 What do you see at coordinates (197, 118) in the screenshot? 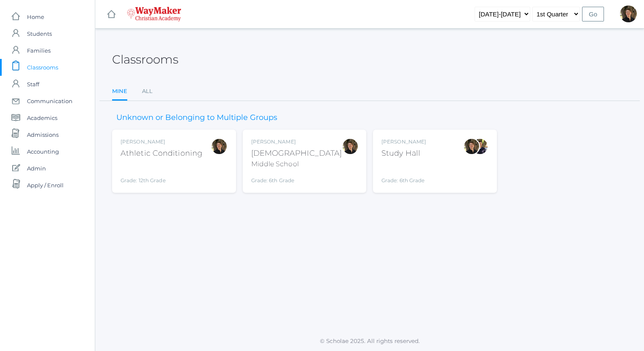
I see `h3: Unknown or Belonging to Multiple Groups` at bounding box center [197, 118].